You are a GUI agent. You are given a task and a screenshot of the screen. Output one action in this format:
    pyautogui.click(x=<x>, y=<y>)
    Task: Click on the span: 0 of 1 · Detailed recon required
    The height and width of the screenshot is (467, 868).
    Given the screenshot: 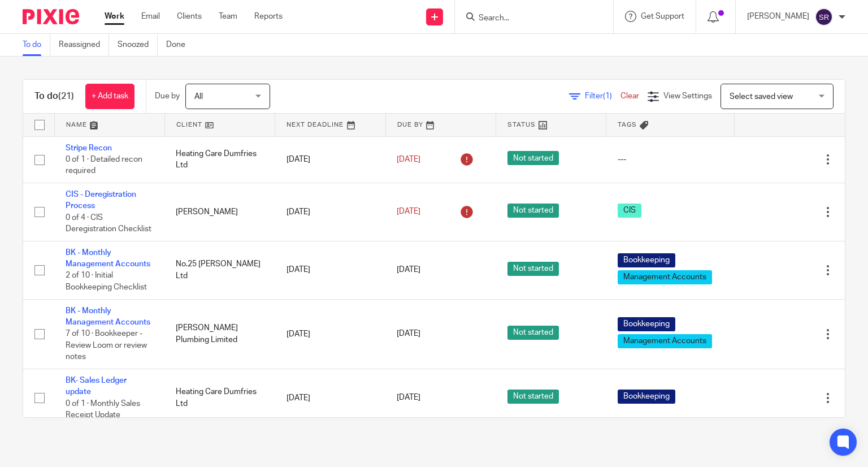 What is the action you would take?
    pyautogui.click(x=104, y=165)
    